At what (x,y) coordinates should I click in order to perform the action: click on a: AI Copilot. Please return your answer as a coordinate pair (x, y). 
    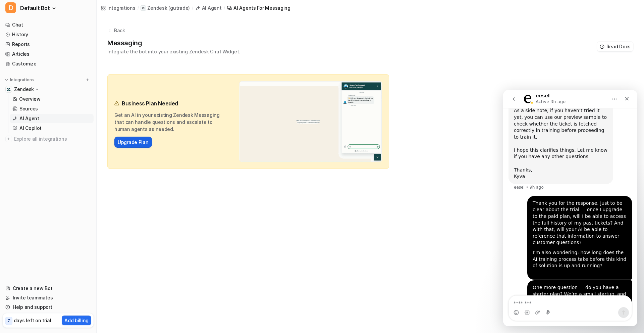
    Looking at the image, I should click on (51, 128).